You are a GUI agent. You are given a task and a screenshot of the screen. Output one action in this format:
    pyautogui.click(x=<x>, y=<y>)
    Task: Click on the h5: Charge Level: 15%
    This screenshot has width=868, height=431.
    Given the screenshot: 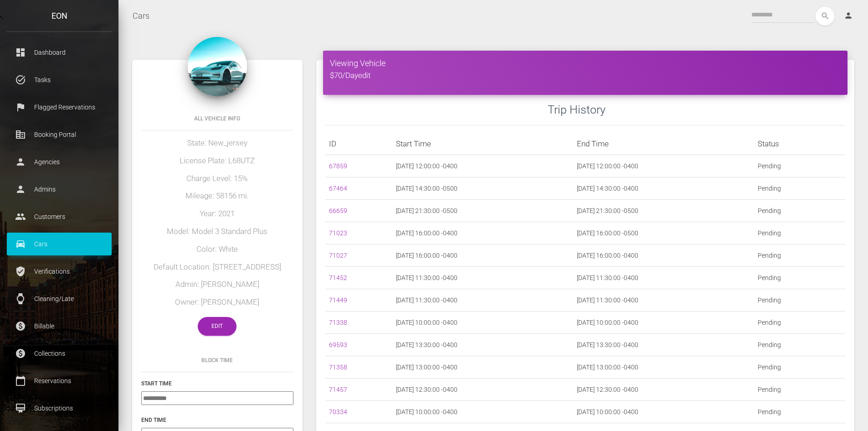 What is the action you would take?
    pyautogui.click(x=217, y=179)
    